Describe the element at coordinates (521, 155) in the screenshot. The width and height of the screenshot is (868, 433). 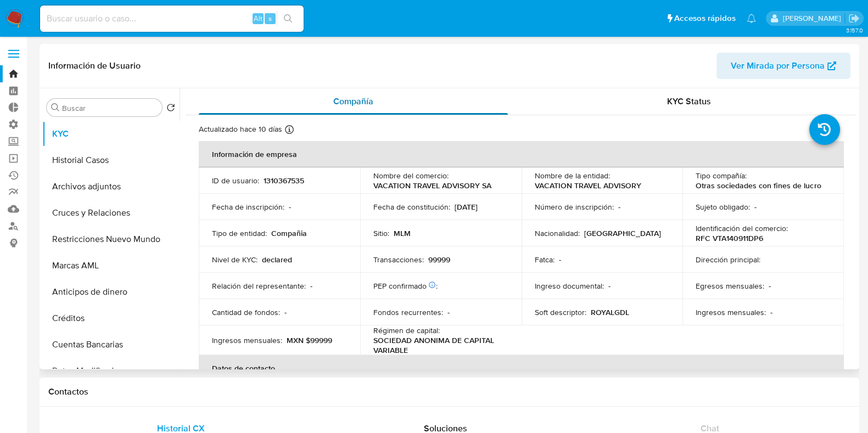
I see `th: Información de empresa` at that location.